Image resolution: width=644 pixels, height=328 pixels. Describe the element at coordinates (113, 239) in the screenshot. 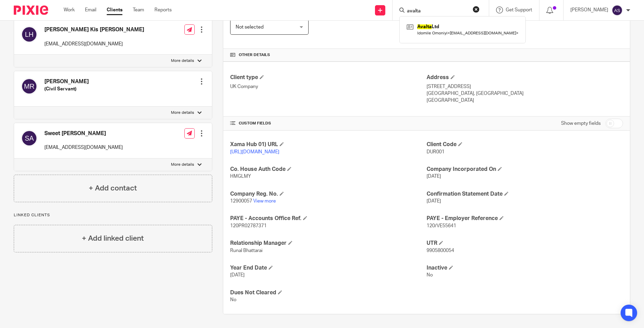

I see `h4: + Add linked client` at that location.